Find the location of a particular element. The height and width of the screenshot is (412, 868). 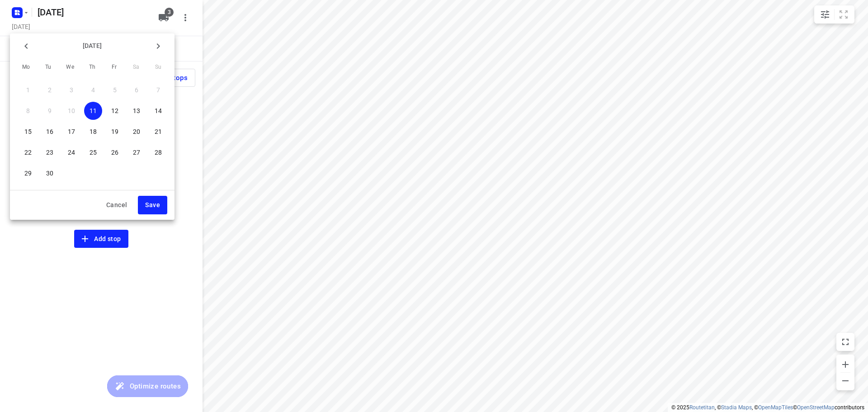

p: 26 is located at coordinates (115, 152).